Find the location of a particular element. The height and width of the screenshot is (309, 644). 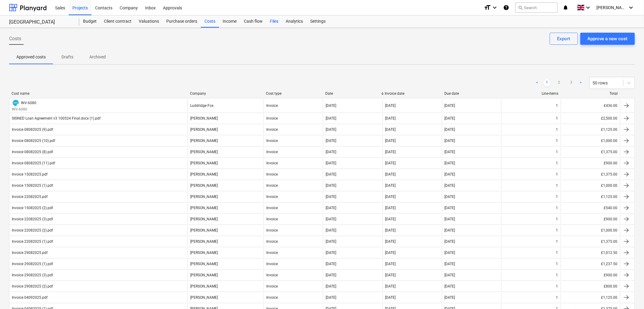

a: Costs is located at coordinates (210, 21).